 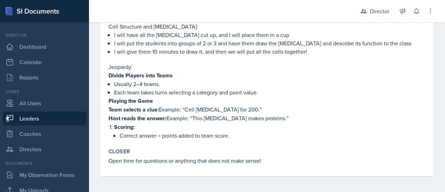 I want to click on p: Correct answer = points added to team score., so click(x=273, y=135).